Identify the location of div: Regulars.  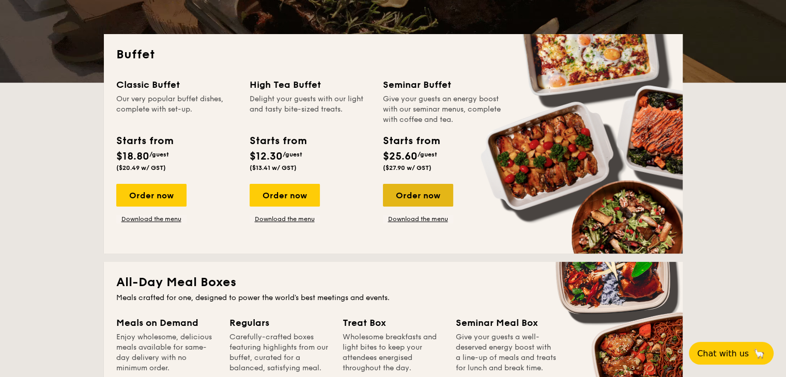
(280, 323).